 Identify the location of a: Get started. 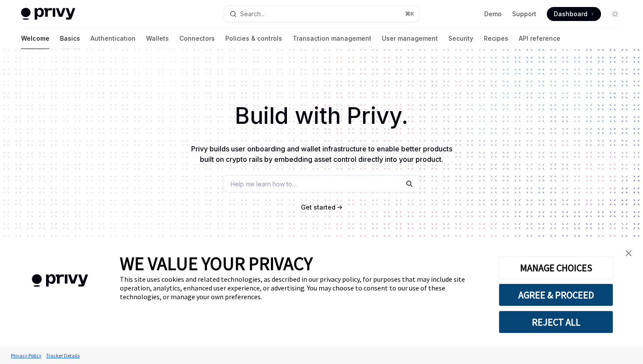
(318, 207).